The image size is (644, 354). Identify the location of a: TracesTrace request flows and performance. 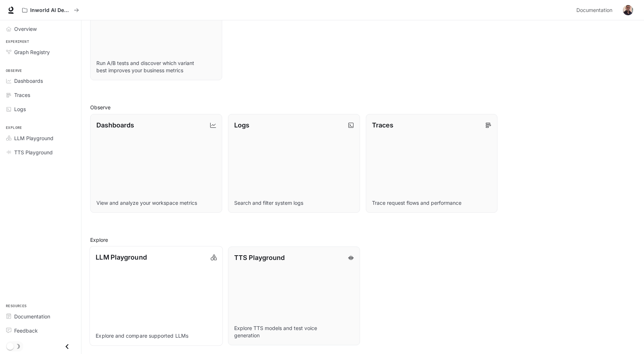
(432, 163).